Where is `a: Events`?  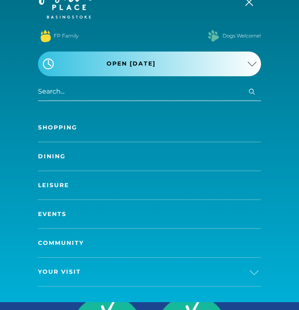
a: Events is located at coordinates (149, 214).